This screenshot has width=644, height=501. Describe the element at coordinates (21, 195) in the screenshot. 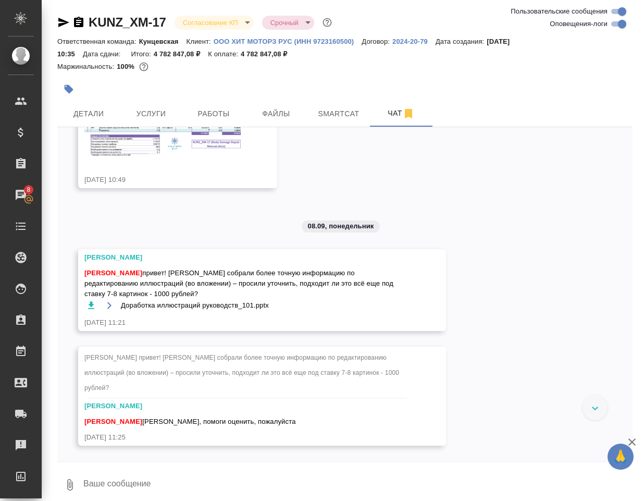

I see `a: 8` at that location.